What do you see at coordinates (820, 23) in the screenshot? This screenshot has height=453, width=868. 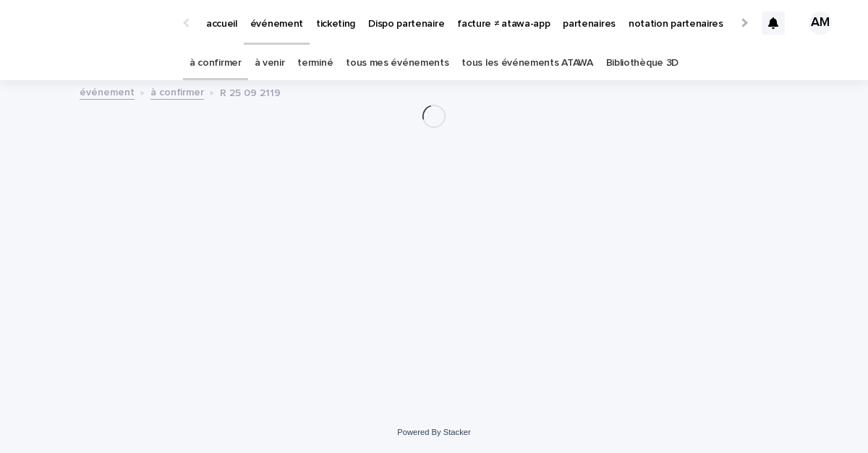 I see `div: AM` at bounding box center [820, 23].